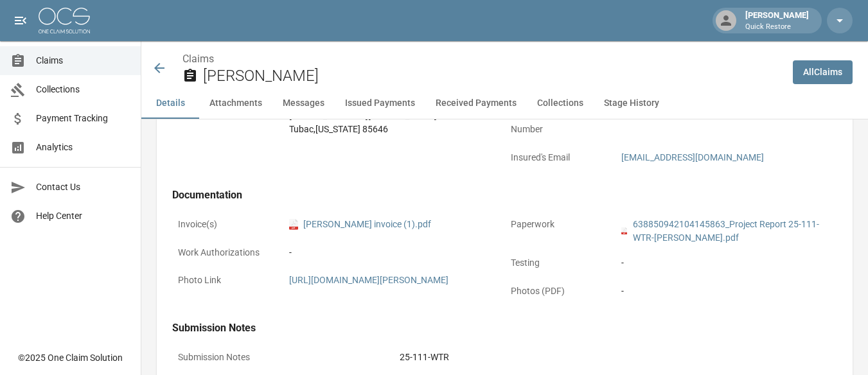 This screenshot has width=868, height=375. Describe the element at coordinates (482, 59) in the screenshot. I see `nav: breadcrumb` at that location.